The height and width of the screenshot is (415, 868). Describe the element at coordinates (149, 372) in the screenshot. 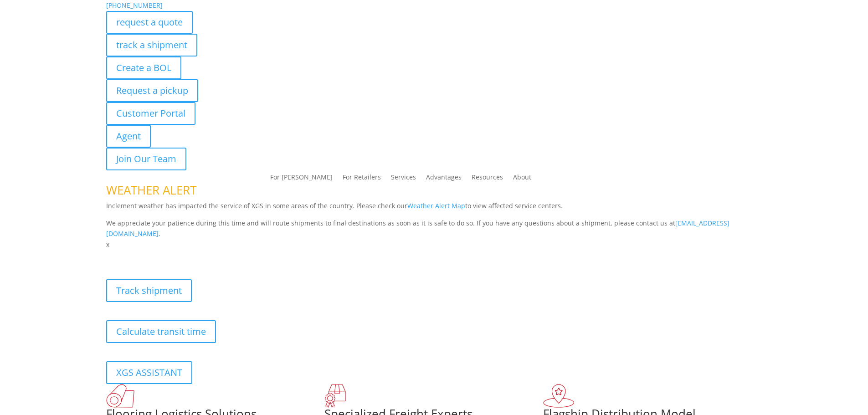

I see `a: XGS ASSISTANT` at that location.